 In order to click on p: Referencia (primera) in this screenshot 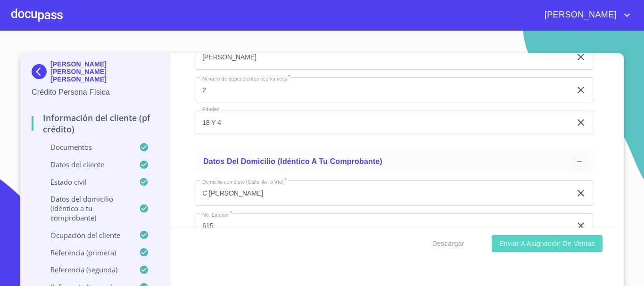, I will do `click(85, 252)`.